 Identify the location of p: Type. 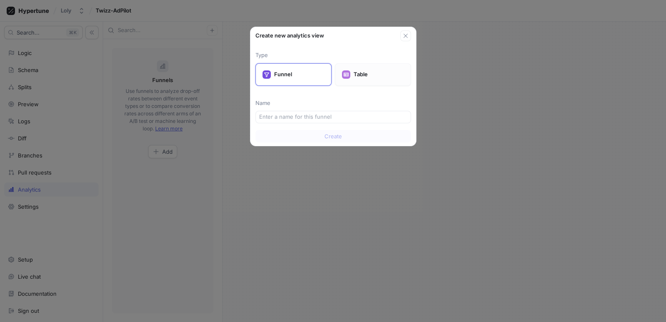
(333, 55).